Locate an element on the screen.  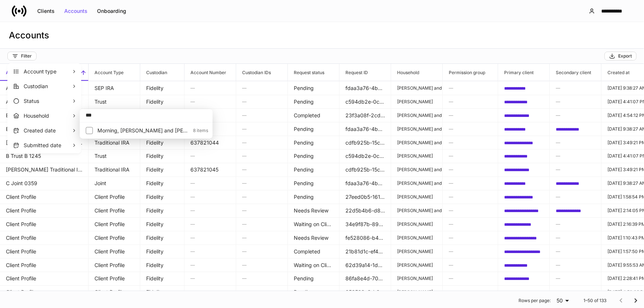
p: Account type is located at coordinates (48, 71).